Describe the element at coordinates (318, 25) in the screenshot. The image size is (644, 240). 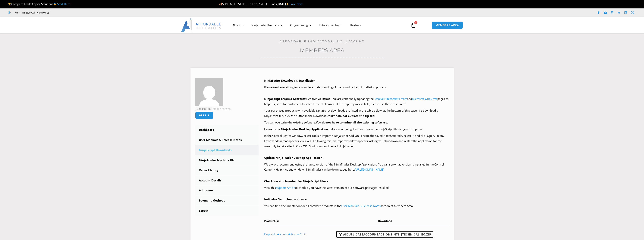
I see `nav: Menu` at that location.